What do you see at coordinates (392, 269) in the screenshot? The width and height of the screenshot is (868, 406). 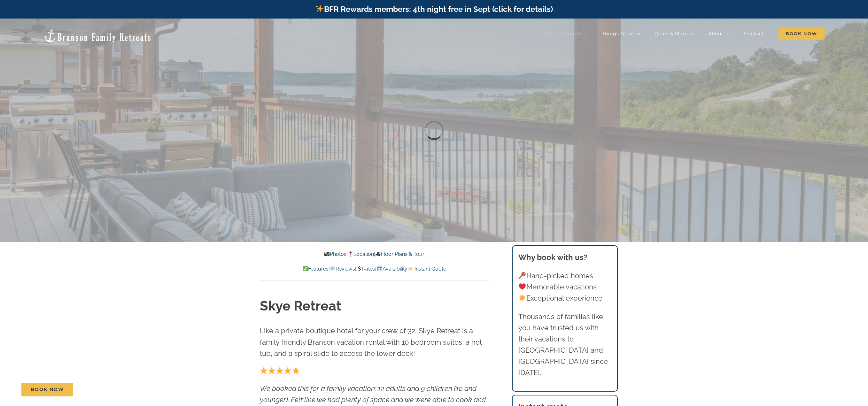 I see `a: Availability` at bounding box center [392, 269].